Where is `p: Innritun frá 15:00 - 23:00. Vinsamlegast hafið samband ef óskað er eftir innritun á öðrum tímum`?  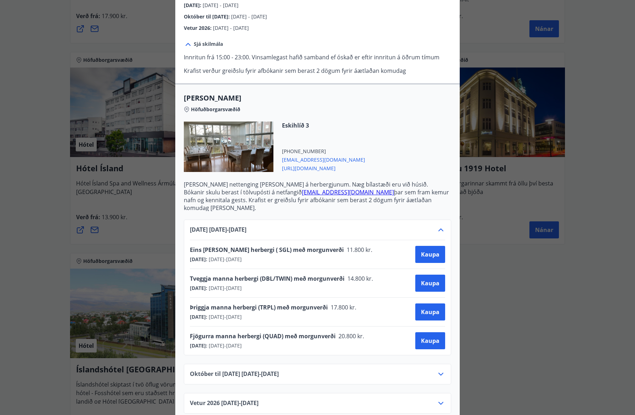 p: Innritun frá 15:00 - 23:00. Vinsamlegast hafið samband ef óskað er eftir innritun á öðrum tímum is located at coordinates (318, 57).